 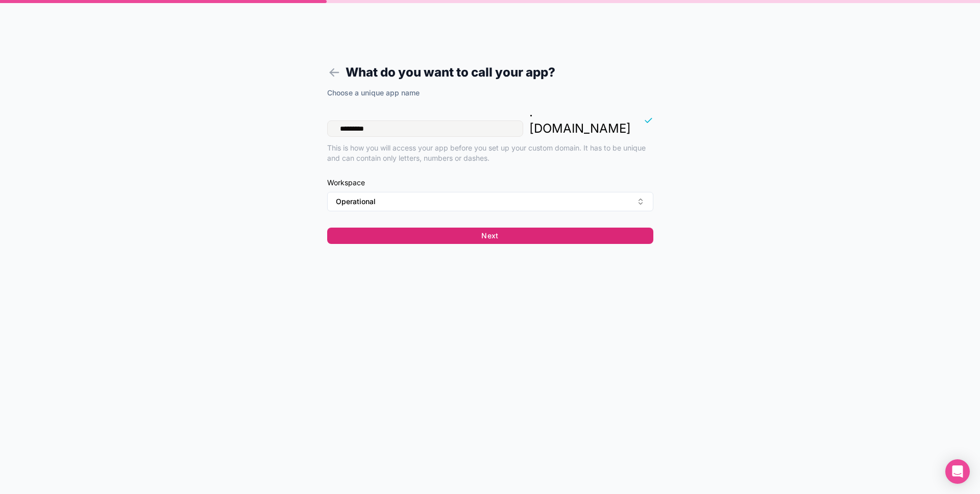 What do you see at coordinates (490, 236) in the screenshot?
I see `button: Next` at bounding box center [490, 236].